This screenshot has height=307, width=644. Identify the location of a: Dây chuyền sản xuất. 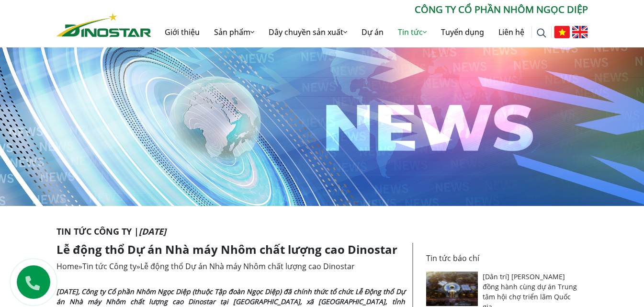
(308, 32).